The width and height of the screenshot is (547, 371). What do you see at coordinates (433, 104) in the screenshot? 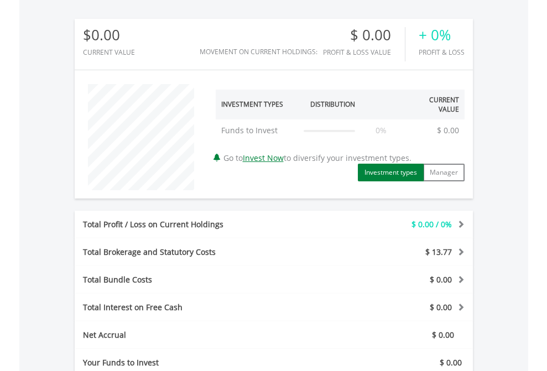
I see `th: Current Value` at bounding box center [433, 104].